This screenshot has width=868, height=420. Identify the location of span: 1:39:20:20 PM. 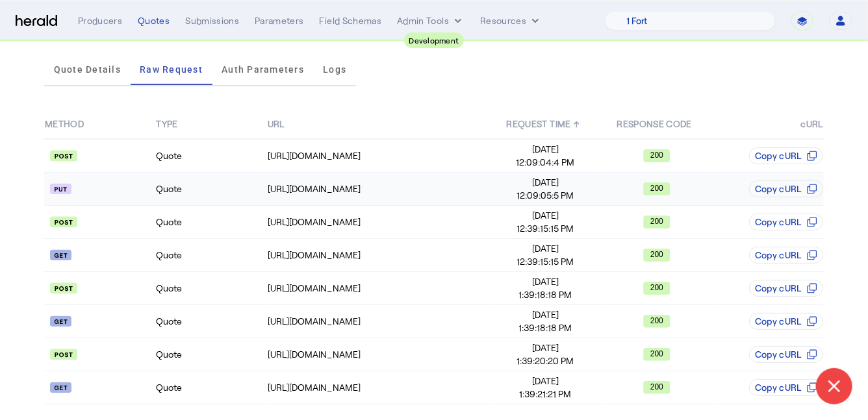
(545, 361).